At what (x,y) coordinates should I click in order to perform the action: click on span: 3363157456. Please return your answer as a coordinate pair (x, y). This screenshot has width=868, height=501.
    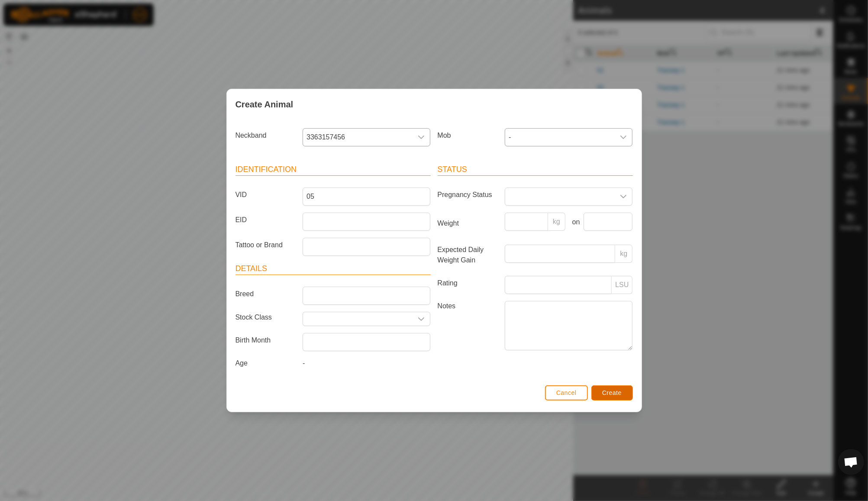
    Looking at the image, I should click on (357, 137).